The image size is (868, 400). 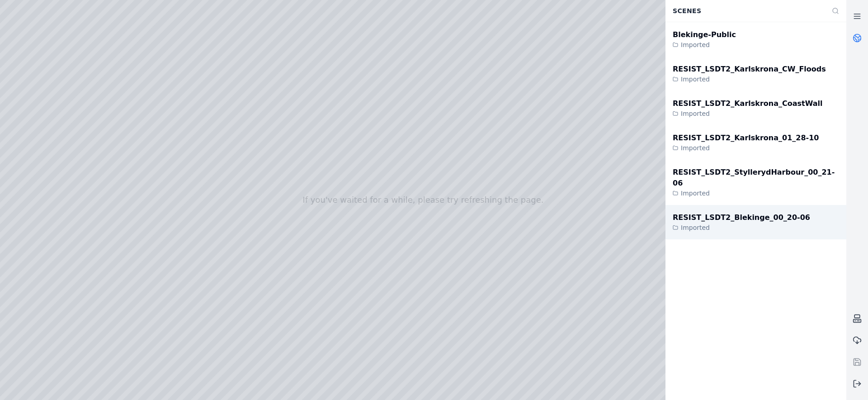 What do you see at coordinates (749, 70) in the screenshot?
I see `div: RESIST_LSDT2_Karlskrona_CW_Floods` at bounding box center [749, 70].